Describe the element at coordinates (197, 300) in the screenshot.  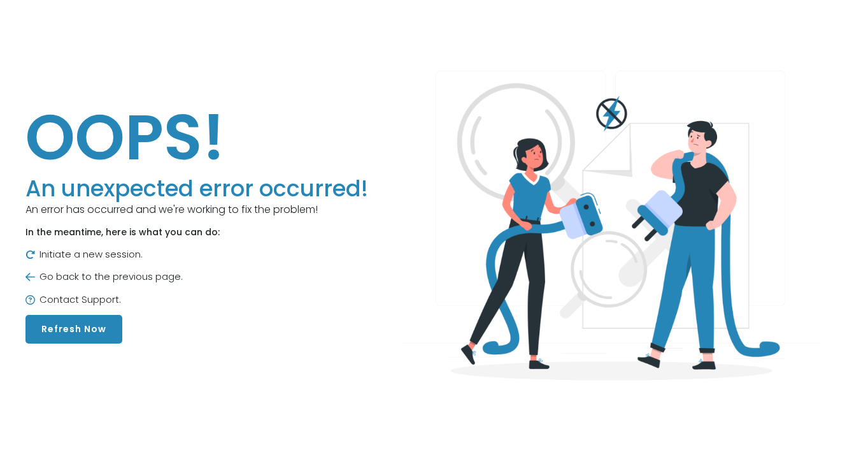
I see `p: Contact Support.` at that location.